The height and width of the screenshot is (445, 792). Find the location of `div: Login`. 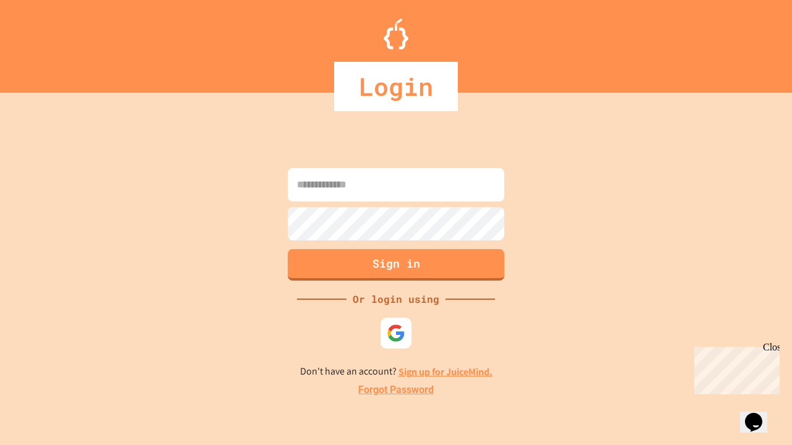

div: Login is located at coordinates (396, 87).